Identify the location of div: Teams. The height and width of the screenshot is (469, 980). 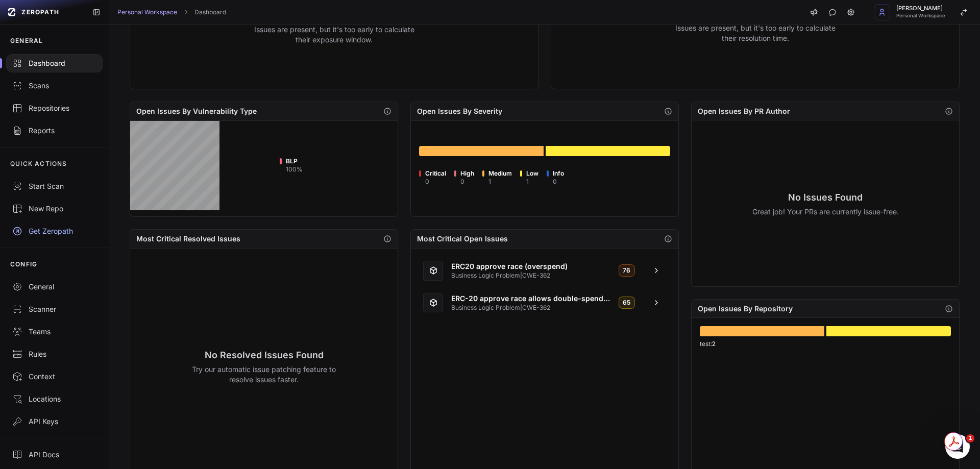
(54, 332).